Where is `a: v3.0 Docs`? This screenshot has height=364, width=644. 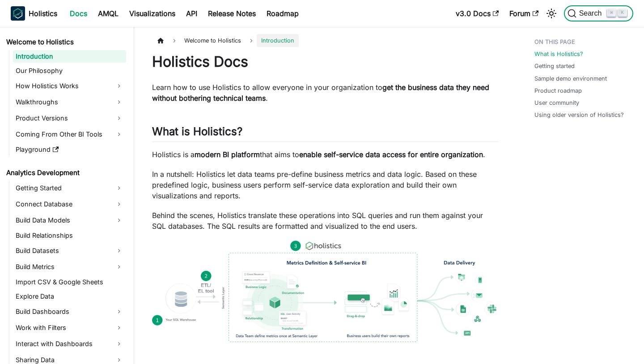
a: v3.0 Docs is located at coordinates (477, 14).